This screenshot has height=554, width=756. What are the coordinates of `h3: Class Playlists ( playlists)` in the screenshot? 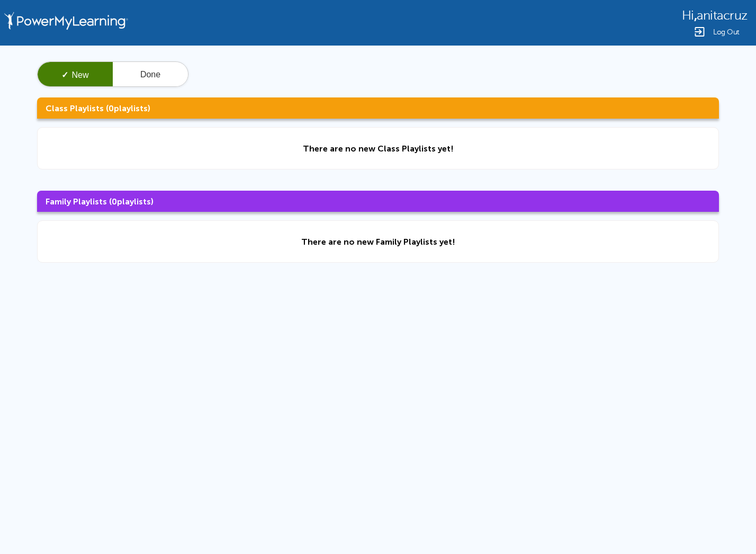 It's located at (378, 108).